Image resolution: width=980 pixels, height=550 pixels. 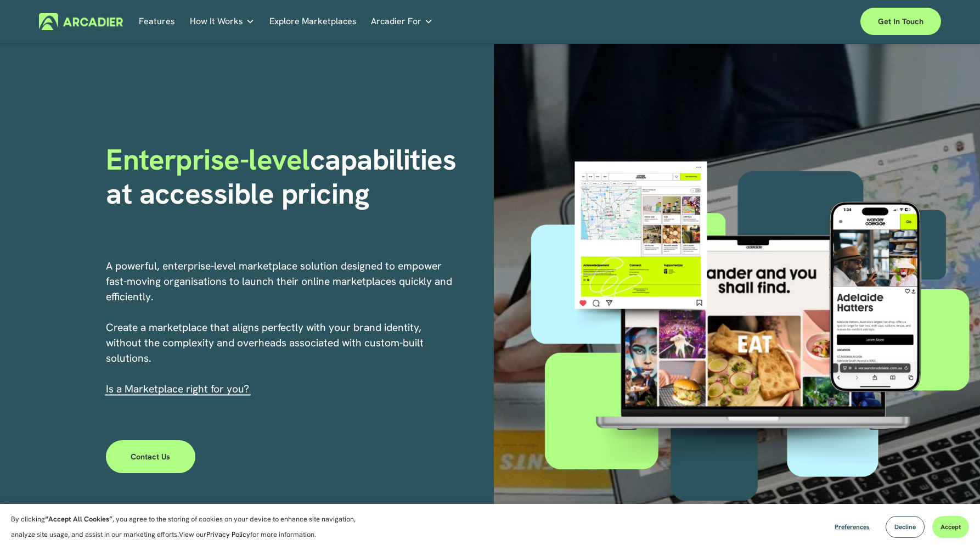 I want to click on strong: capabilities at accessible pricing, so click(x=285, y=176).